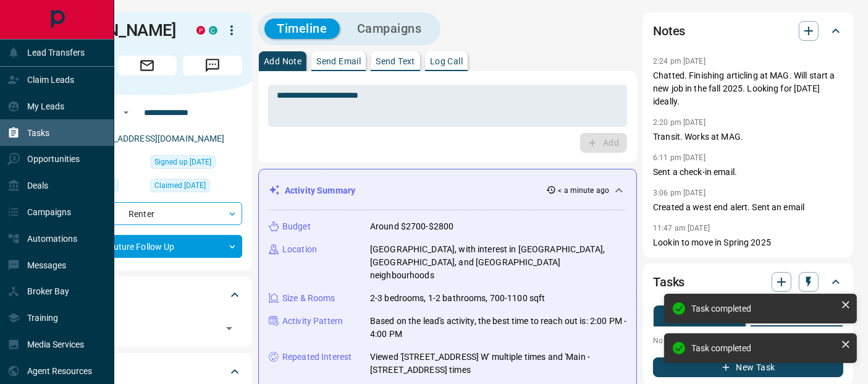 The width and height of the screenshot is (868, 384). I want to click on span: Message, so click(213, 66).